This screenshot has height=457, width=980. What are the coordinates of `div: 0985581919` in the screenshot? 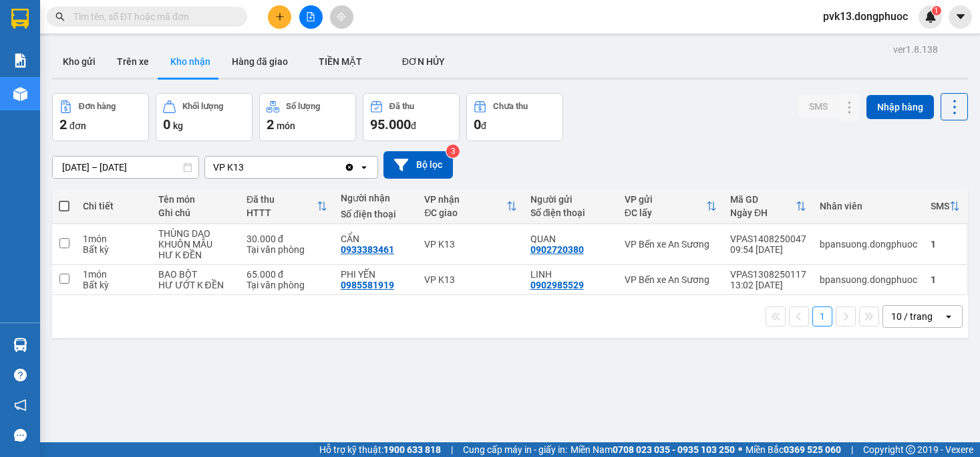 It's located at (368, 285).